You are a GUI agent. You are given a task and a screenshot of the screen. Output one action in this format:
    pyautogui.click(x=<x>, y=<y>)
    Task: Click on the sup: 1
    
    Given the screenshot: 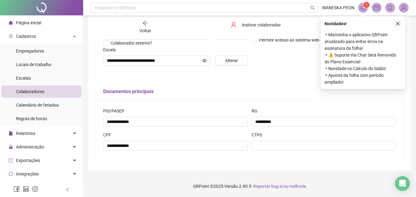 What is the action you would take?
    pyautogui.click(x=366, y=5)
    